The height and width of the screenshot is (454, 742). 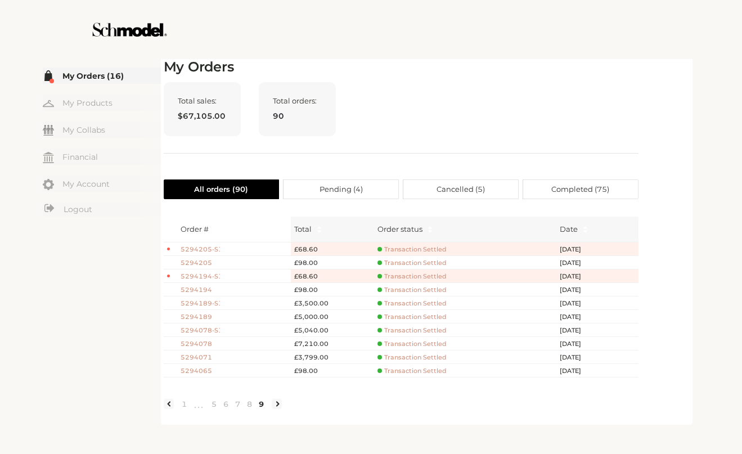 What do you see at coordinates (202, 116) in the screenshot?
I see `span: $67,105.00` at bounding box center [202, 116].